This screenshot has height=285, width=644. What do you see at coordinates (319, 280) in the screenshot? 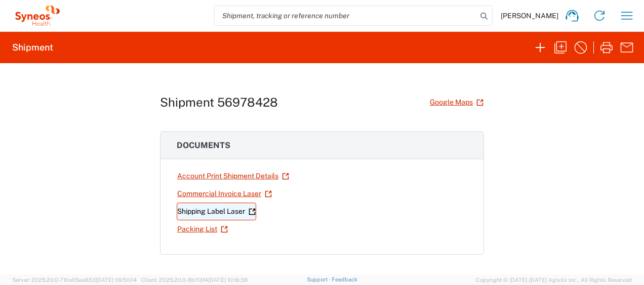
I see `a: Support` at bounding box center [319, 280].